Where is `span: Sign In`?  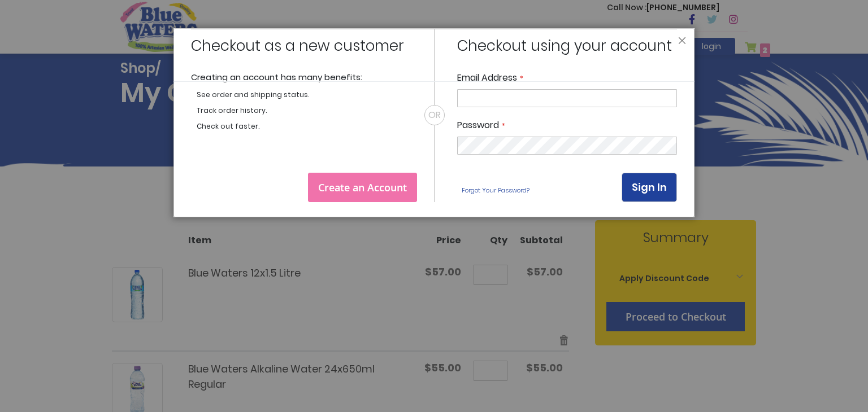
span: Sign In is located at coordinates (649, 187).